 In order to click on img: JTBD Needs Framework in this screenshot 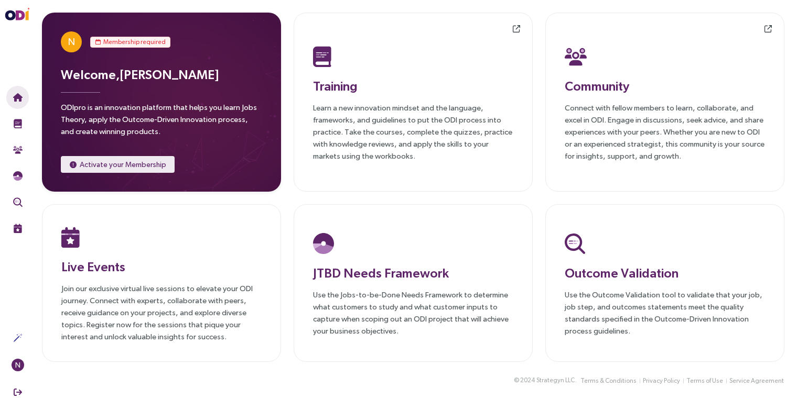, I will do `click(18, 176)`.